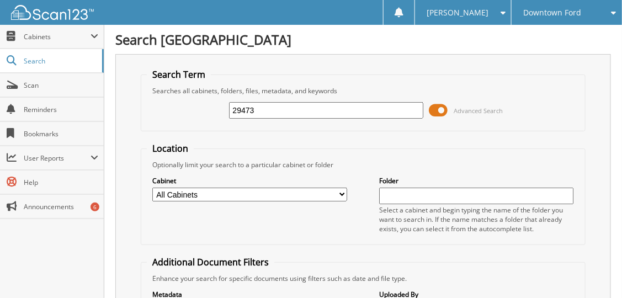 Image resolution: width=622 pixels, height=298 pixels. What do you see at coordinates (61, 134) in the screenshot?
I see `span: Bookmarks` at bounding box center [61, 134].